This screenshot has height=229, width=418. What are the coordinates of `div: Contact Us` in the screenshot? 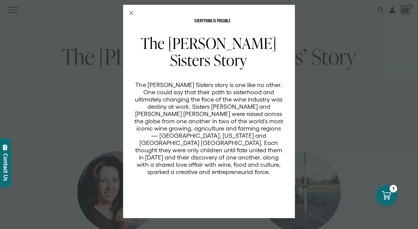 It's located at (6, 167).